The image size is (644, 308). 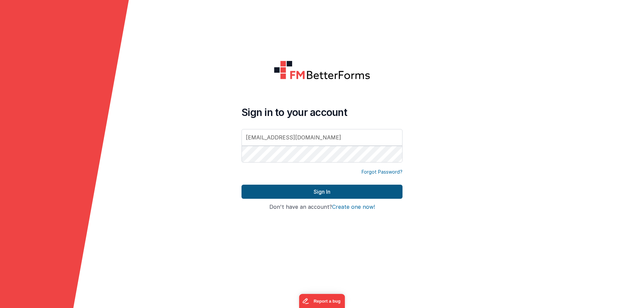 I want to click on button: Sign In, so click(x=322, y=191).